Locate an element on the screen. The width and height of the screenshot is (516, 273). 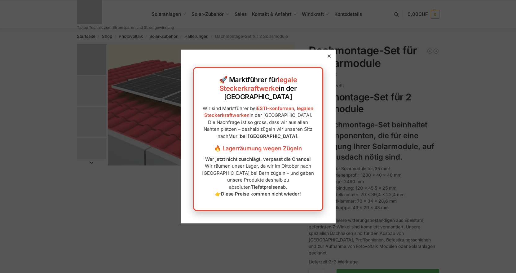
a: legale Steckerkraftwerke is located at coordinates (258, 84).